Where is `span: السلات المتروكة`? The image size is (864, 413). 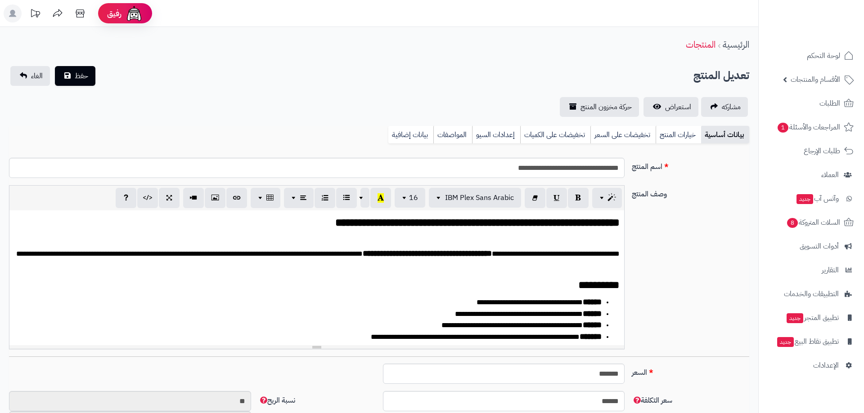
span: السلات المتروكة is located at coordinates (813, 223).